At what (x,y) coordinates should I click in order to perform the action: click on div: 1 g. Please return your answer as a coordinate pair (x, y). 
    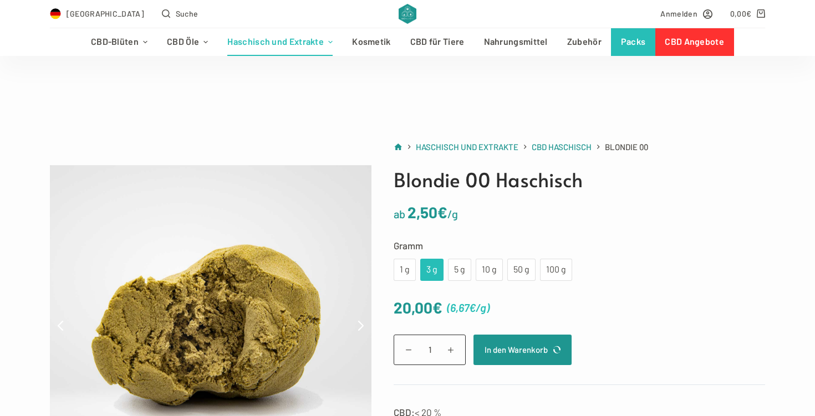
    Looking at the image, I should click on (405, 270).